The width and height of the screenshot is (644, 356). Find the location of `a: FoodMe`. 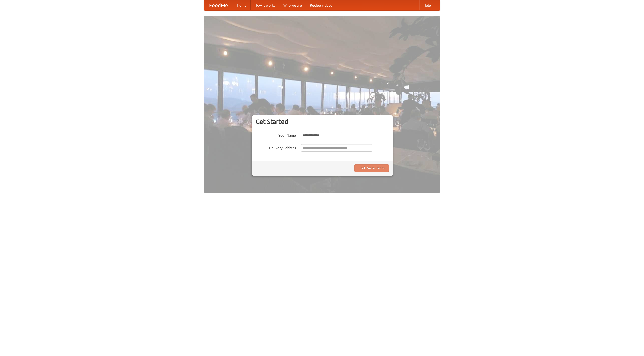

a: FoodMe is located at coordinates (218, 5).